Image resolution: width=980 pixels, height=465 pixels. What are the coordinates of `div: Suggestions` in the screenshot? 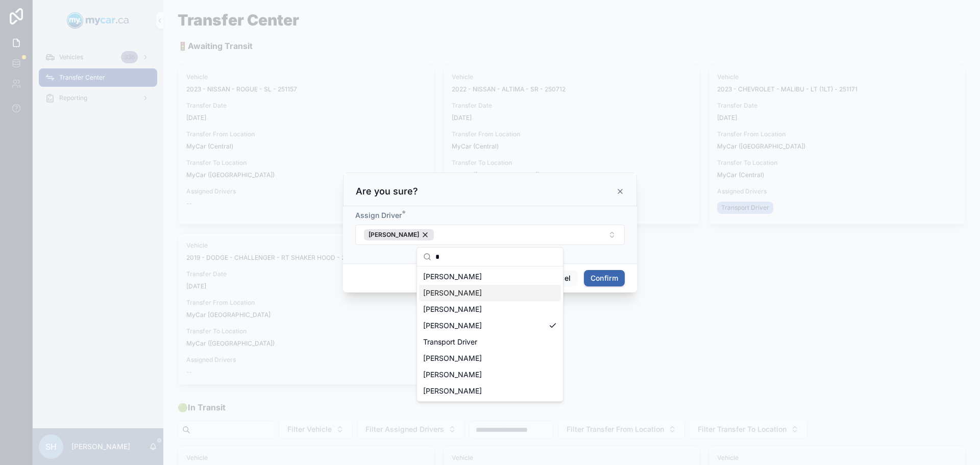 It's located at (490, 334).